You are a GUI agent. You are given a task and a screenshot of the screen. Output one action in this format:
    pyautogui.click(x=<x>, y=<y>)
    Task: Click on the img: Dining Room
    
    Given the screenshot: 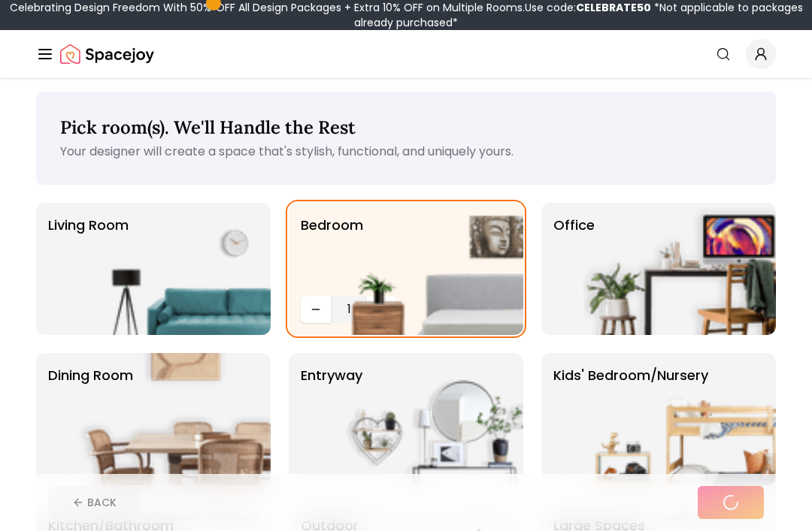 What is the action you would take?
    pyautogui.click(x=174, y=419)
    